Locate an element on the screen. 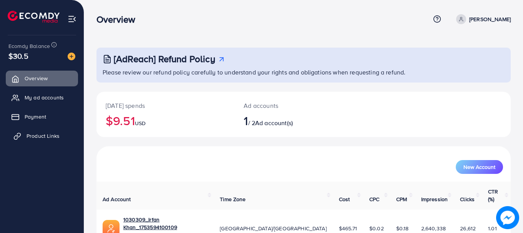 The image size is (523, 233). a: logo is located at coordinates (33, 17).